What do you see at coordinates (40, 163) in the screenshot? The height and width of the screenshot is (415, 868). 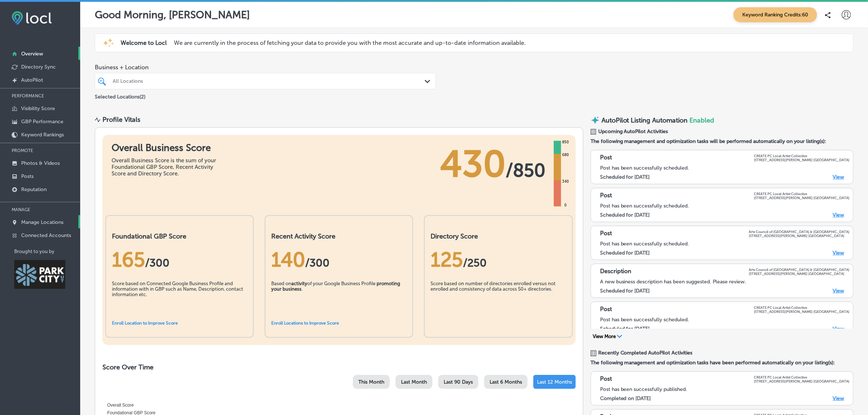 I see `p: Photos & Videos` at bounding box center [40, 163].